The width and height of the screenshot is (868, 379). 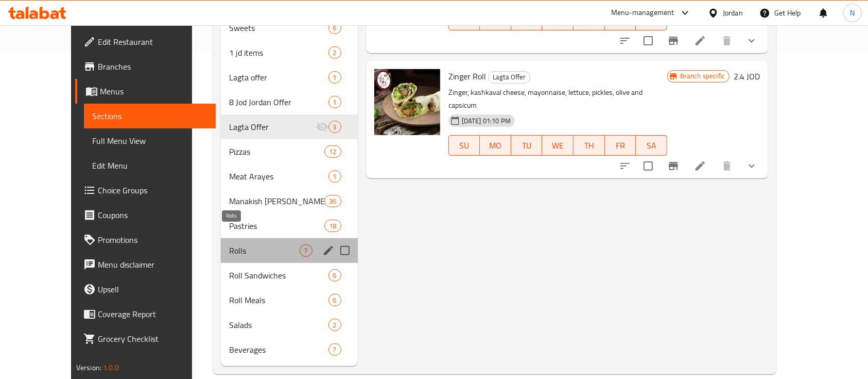 I want to click on span: 8 Jod Jordan Offer, so click(x=279, y=102).